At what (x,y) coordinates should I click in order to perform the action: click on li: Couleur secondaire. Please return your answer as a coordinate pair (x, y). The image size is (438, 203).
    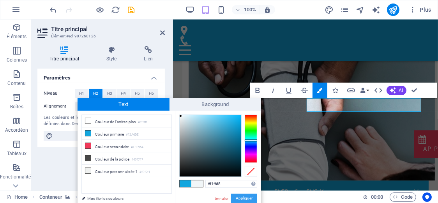
    Looking at the image, I should click on (127, 146).